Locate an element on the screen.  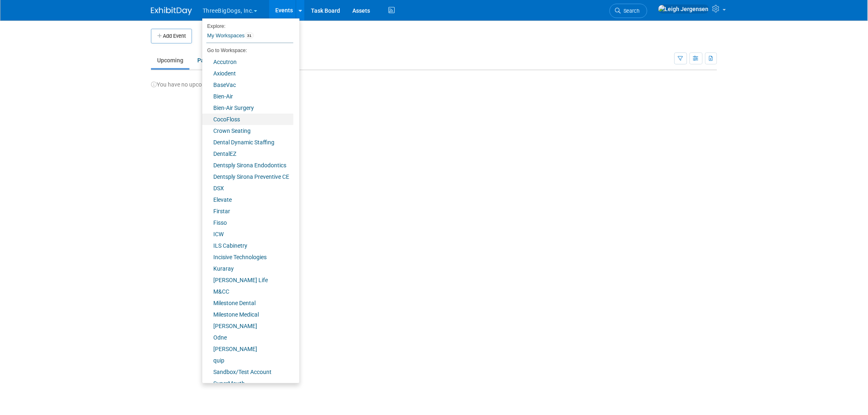
a: Axiodent is located at coordinates (248, 73).